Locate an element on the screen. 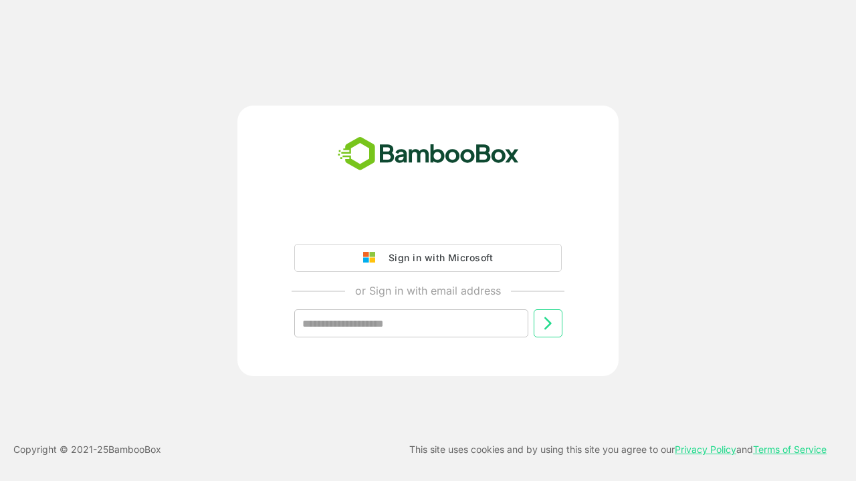  a: Privacy Policy is located at coordinates (705, 449).